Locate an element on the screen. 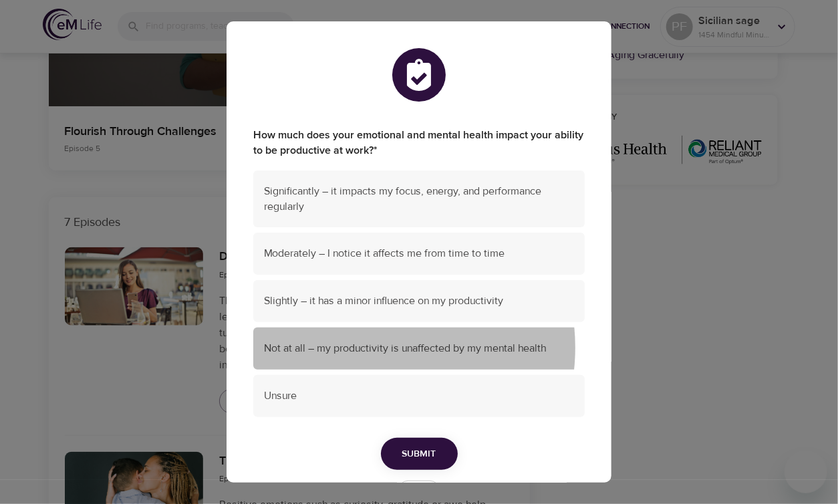 The height and width of the screenshot is (504, 838). span: Significantly – it impacts my focus, energy, and performance regularly is located at coordinates (419, 199).